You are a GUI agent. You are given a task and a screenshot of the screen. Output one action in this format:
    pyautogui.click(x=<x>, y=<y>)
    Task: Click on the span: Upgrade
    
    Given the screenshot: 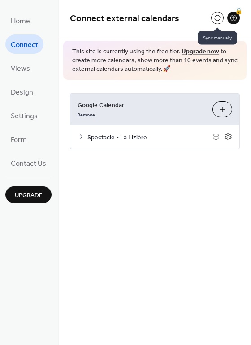 What is the action you would take?
    pyautogui.click(x=29, y=196)
    